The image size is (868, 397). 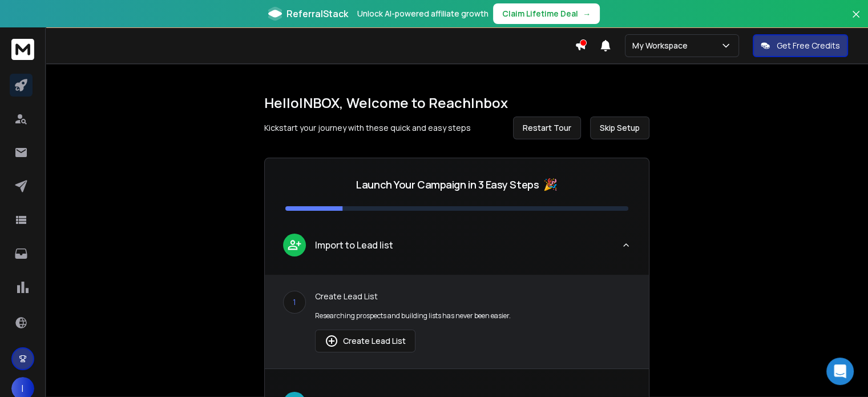 I want to click on p: Create Lead List, so click(x=472, y=296).